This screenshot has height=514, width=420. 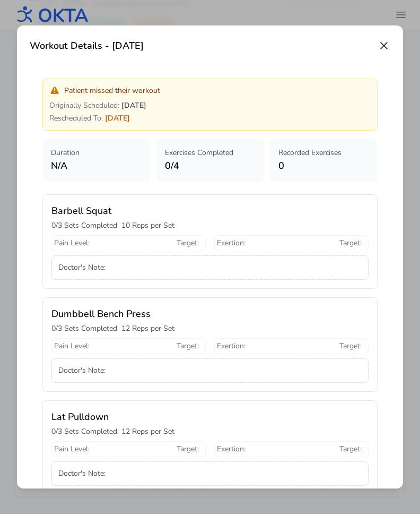 I want to click on h3: Dumbbell Bench Press, so click(x=210, y=313).